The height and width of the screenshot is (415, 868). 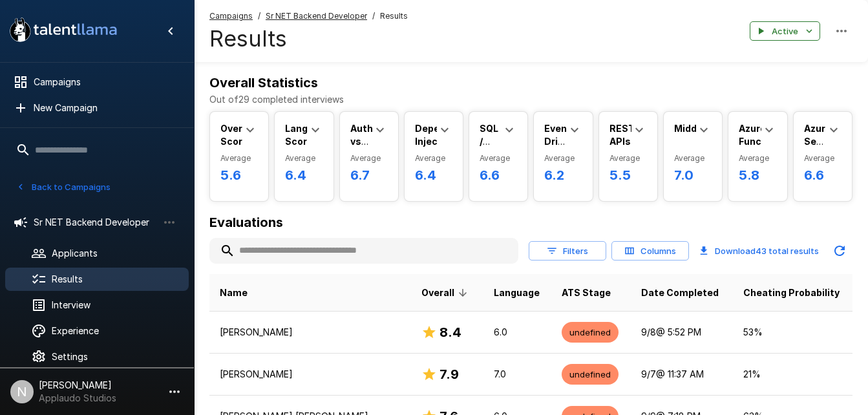 I want to click on span: Results, so click(x=394, y=16).